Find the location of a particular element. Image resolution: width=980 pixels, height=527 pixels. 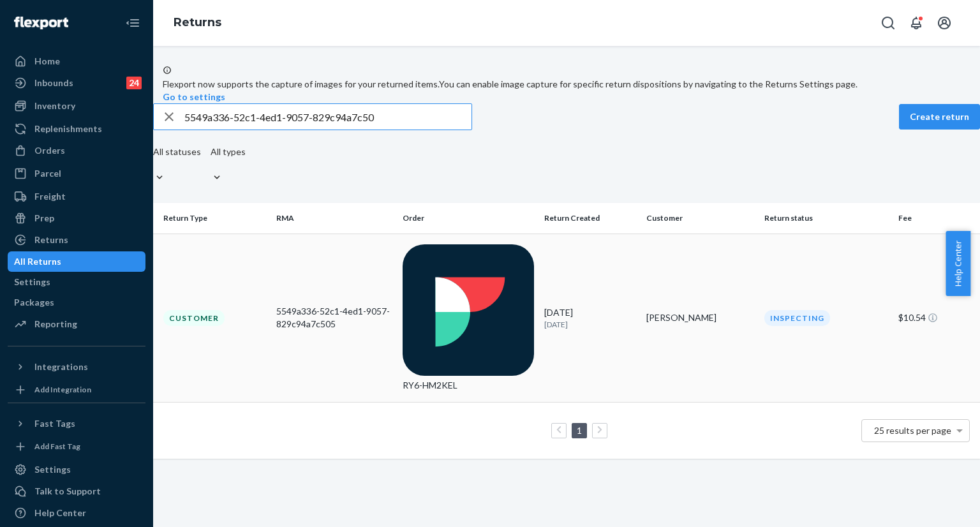

a: Inbounds24 is located at coordinates (76, 83).